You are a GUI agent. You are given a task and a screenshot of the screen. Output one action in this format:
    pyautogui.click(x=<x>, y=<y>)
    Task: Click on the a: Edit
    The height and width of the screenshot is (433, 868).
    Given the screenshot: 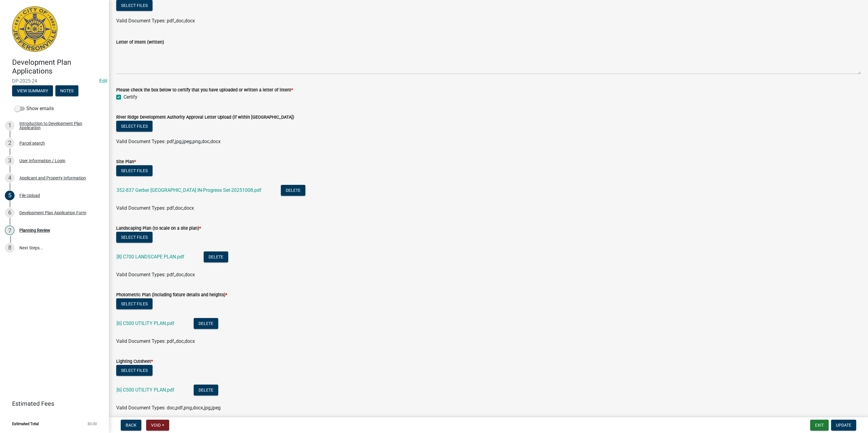 What is the action you would take?
    pyautogui.click(x=103, y=81)
    